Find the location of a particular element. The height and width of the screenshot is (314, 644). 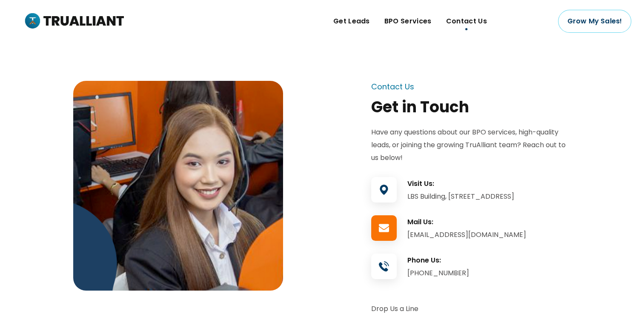

img: img-802 is located at coordinates (178, 185).